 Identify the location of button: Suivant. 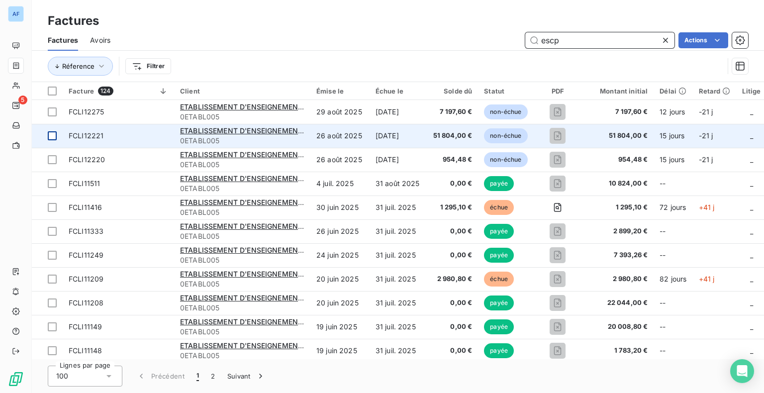
(246, 376).